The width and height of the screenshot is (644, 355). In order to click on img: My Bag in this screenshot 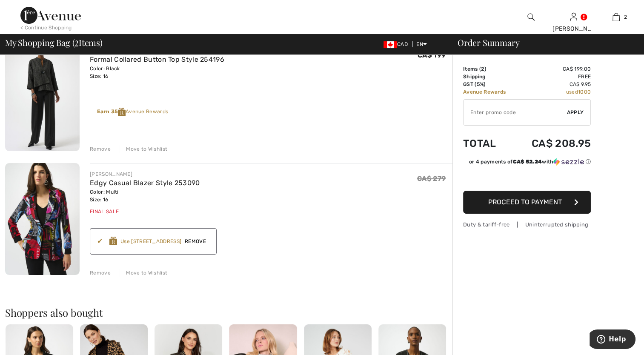, I will do `click(616, 17)`.